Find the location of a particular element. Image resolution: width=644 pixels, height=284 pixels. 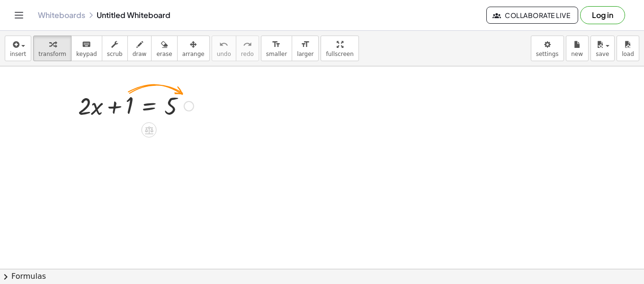

span: keypad is located at coordinates (87, 54).